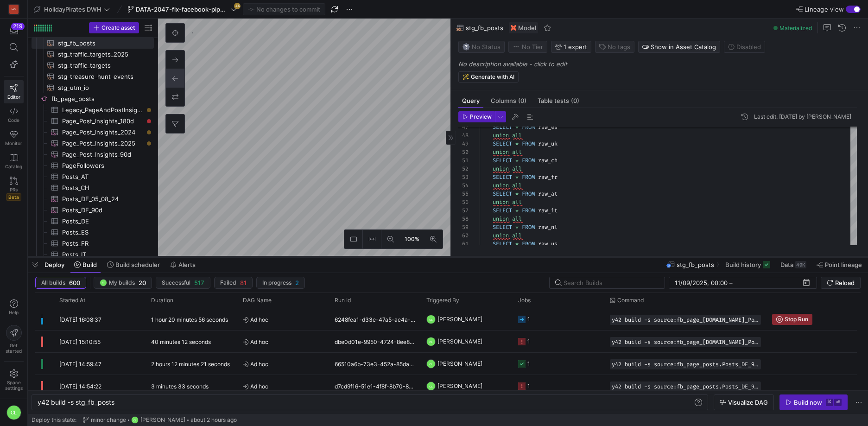  I want to click on button: Build, so click(86, 265).